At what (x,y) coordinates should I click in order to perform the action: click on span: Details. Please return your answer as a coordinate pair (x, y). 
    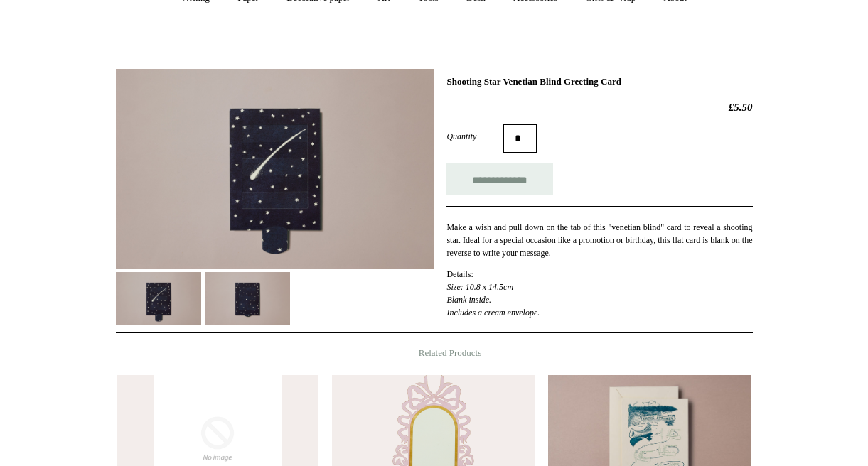
    Looking at the image, I should click on (459, 275).